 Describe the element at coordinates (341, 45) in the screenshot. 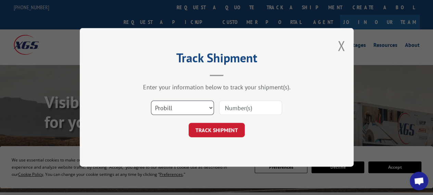

I see `button: Close modal` at that location.